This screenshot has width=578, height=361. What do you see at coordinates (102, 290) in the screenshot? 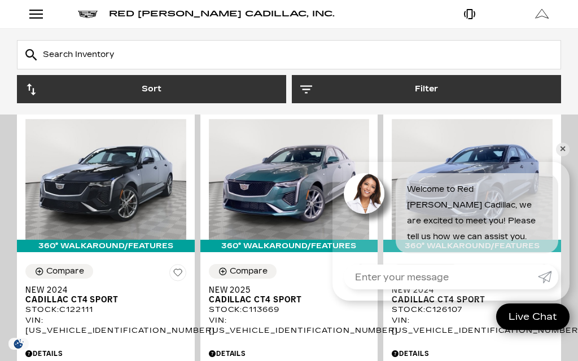
I see `span: New 2024` at bounding box center [102, 290].